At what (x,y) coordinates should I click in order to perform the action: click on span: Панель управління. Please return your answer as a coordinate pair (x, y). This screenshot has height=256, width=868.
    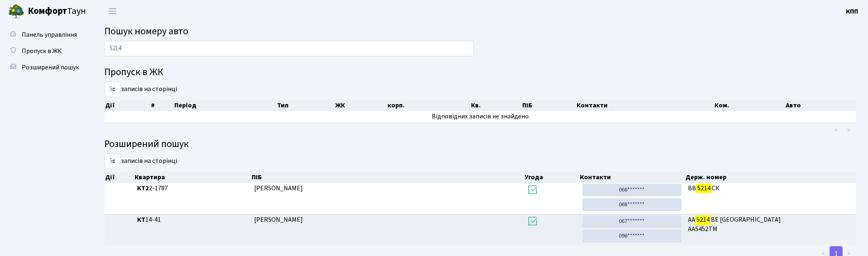
    Looking at the image, I should click on (49, 35).